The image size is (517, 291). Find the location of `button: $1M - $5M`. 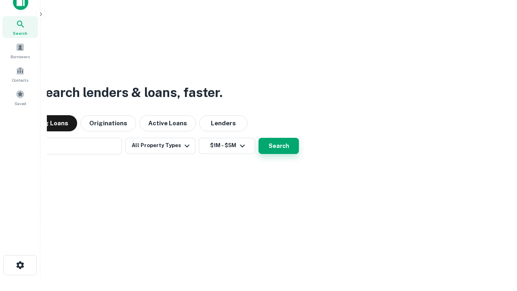

button: $1M - $5M is located at coordinates (227, 146).